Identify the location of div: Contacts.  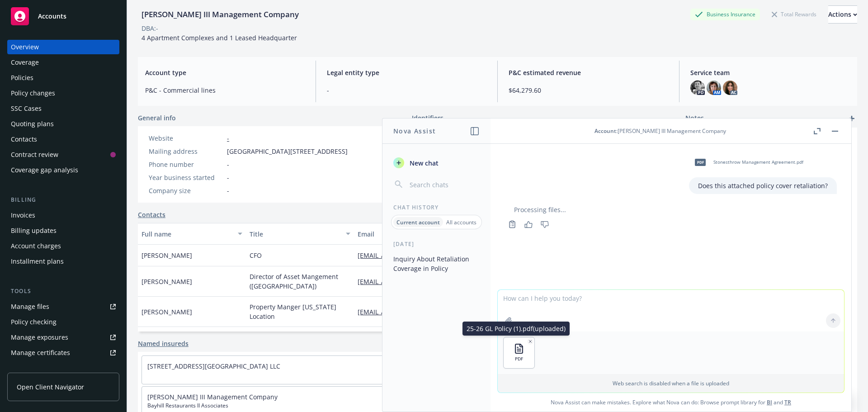
(24, 140).